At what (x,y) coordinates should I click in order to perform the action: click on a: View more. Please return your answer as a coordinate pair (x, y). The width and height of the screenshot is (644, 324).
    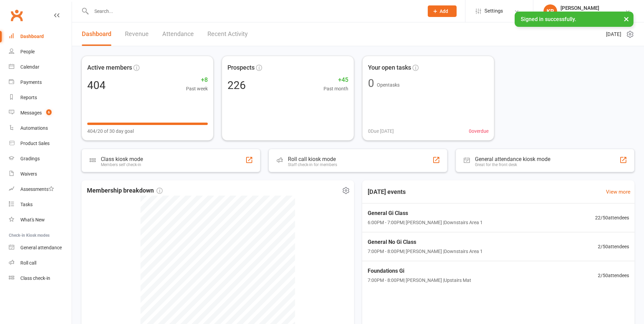
    Looking at the image, I should click on (618, 192).